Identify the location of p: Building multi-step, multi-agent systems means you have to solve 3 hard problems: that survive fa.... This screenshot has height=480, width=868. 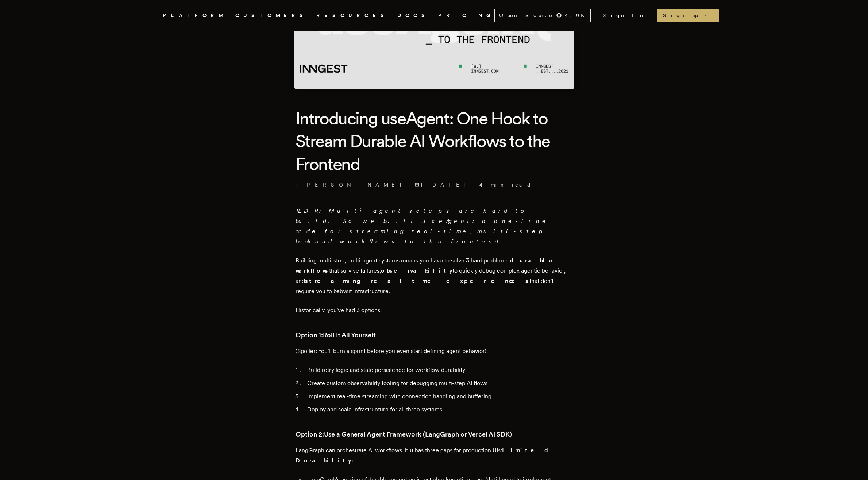
(434, 276).